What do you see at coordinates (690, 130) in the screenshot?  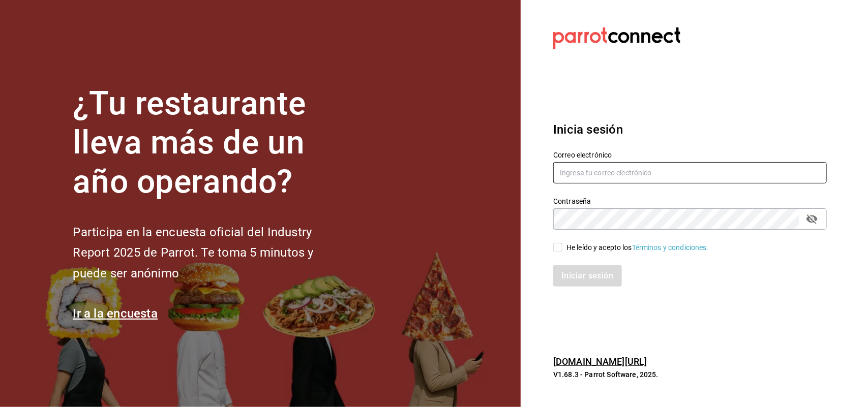 I see `h3: Inicia sesión` at bounding box center [690, 130].